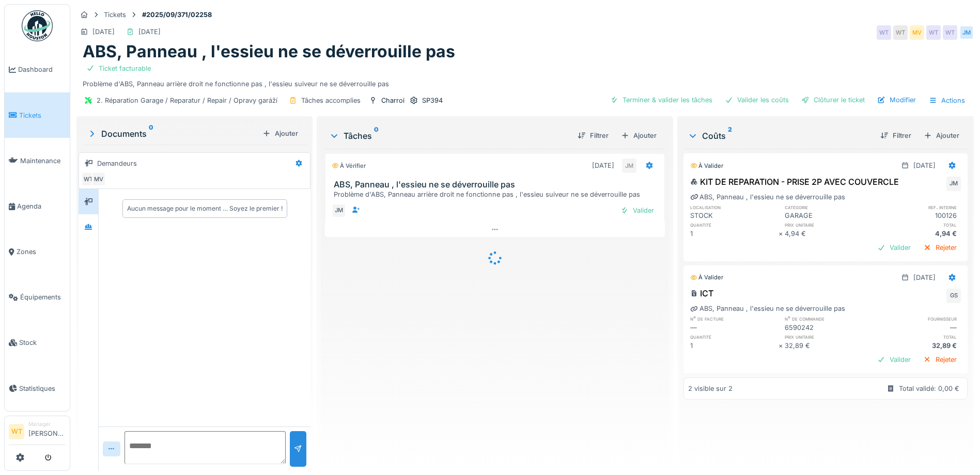  What do you see at coordinates (757, 100) in the screenshot?
I see `div: Valider les coûts` at bounding box center [757, 100].